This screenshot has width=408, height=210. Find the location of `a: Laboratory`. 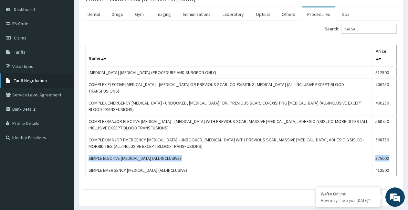

a: Laboratory is located at coordinates (233, 14).